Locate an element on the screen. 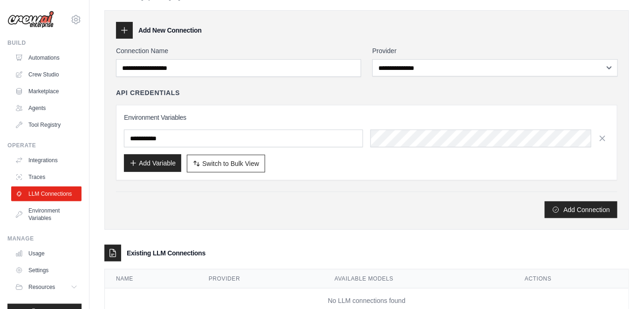 This screenshot has height=309, width=644. a: Traces is located at coordinates (46, 177).